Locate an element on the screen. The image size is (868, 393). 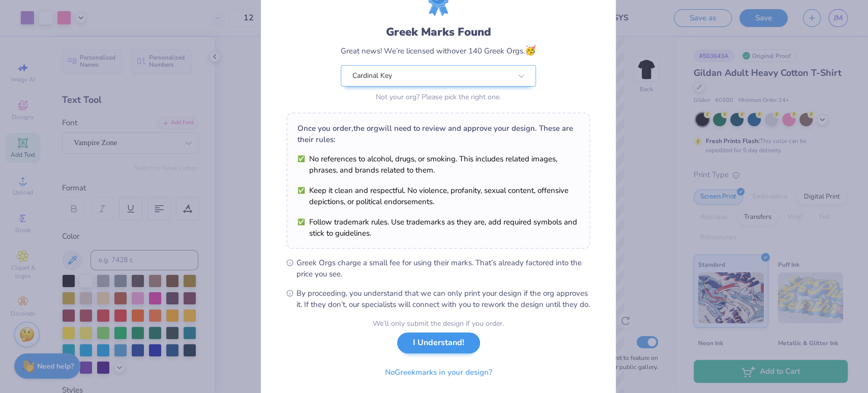
li: Keep it clean and respectful. No violence, profanity, sexual content, offensive depictions, or po... is located at coordinates (438, 196).